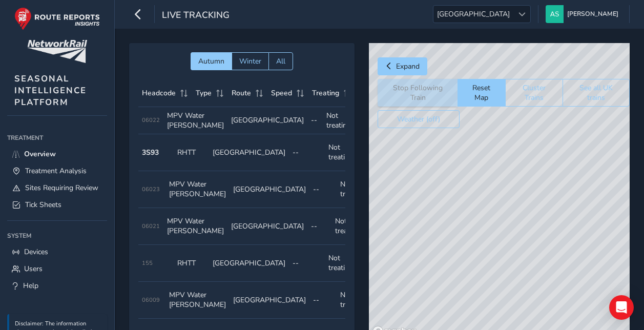 Image resolution: width=644 pixels, height=330 pixels. I want to click on button: Autumn, so click(211, 61).